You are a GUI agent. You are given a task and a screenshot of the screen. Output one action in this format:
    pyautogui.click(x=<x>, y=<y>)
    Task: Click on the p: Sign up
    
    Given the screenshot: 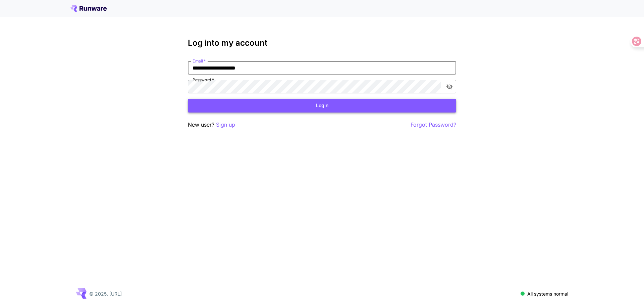 What is the action you would take?
    pyautogui.click(x=225, y=125)
    